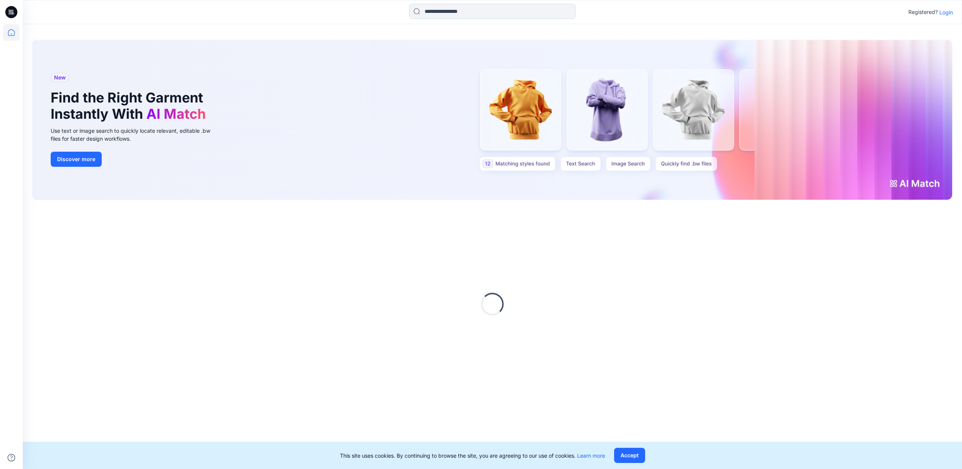 Image resolution: width=962 pixels, height=469 pixels. What do you see at coordinates (472, 455) in the screenshot?
I see `p: This site uses cookies. By continuing to browse the site, you are agreeing to our use of cookies.` at bounding box center [472, 455].